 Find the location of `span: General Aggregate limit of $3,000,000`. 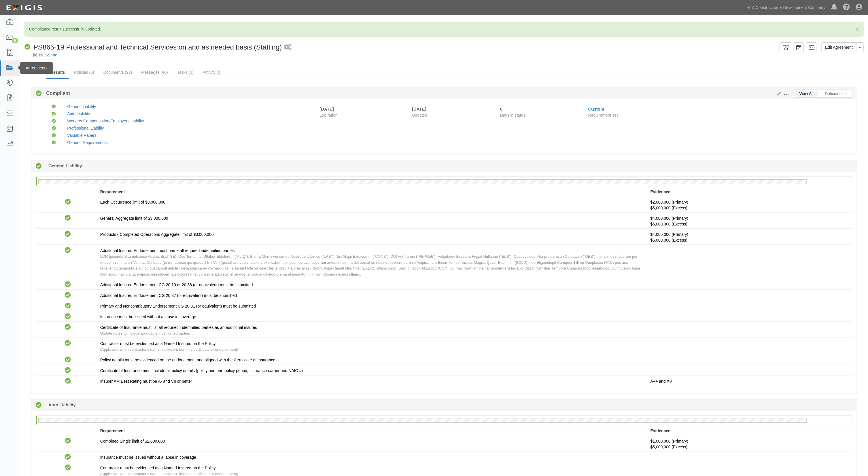

span: General Aggregate limit of $3,000,000 is located at coordinates (134, 218).